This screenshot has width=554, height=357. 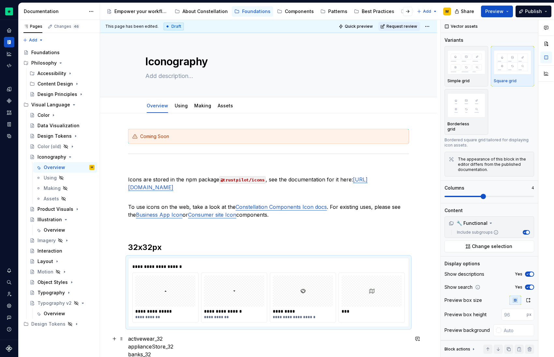 I want to click on div: Design Principles, so click(x=57, y=94).